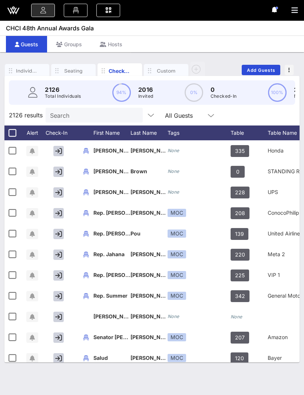  I want to click on span: Salud, so click(100, 358).